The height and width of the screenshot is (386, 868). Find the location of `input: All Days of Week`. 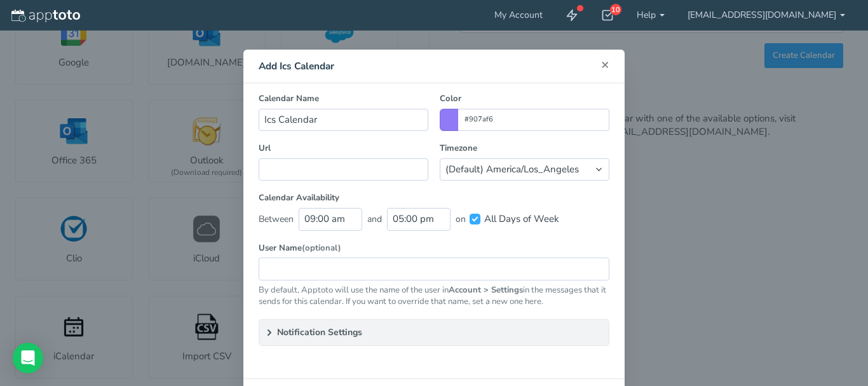

input: All Days of Week is located at coordinates (475, 218).